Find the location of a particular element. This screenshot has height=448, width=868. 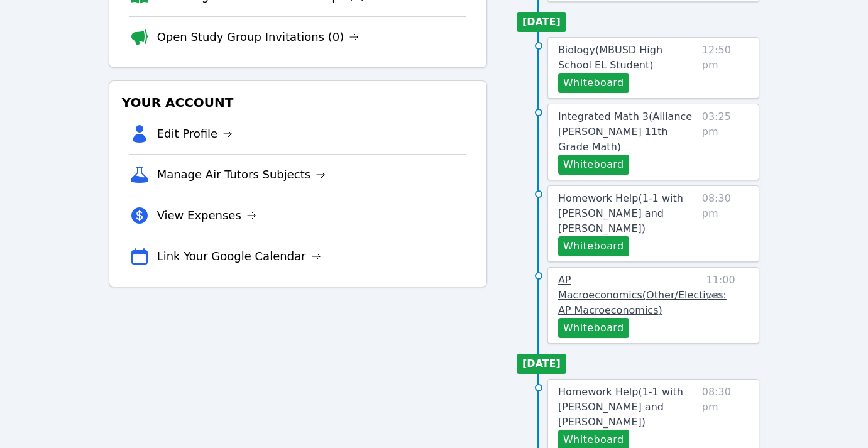

span: Biology ( MBUSD High School EL Student ) is located at coordinates (611, 57).